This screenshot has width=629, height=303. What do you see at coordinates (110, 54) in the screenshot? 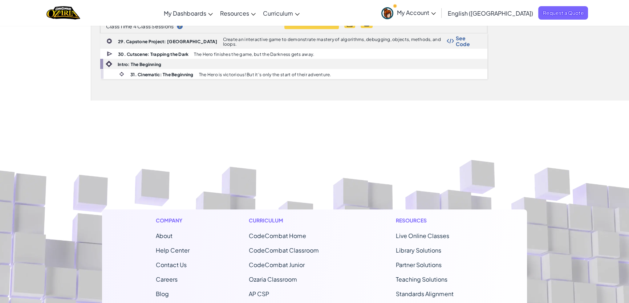
I see `img: IconCutscene.svg` at bounding box center [110, 54].